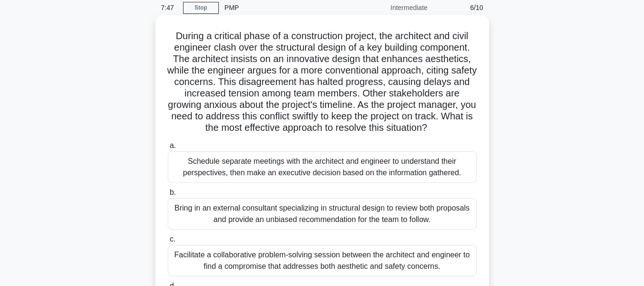  Describe the element at coordinates (173, 192) in the screenshot. I see `span: b.` at that location.